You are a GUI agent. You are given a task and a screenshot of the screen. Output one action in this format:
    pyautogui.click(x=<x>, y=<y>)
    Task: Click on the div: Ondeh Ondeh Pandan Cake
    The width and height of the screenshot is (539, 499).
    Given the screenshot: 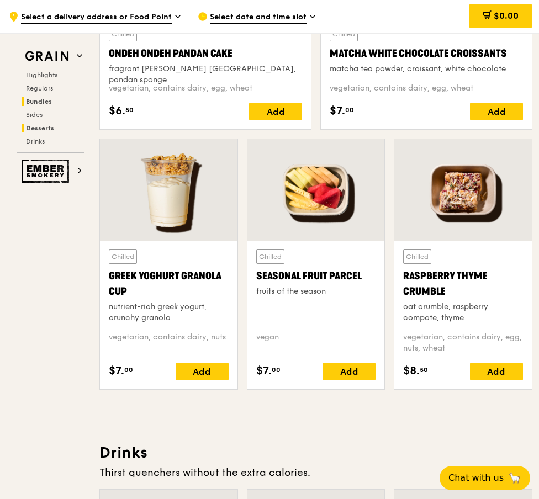 What is the action you would take?
    pyautogui.click(x=205, y=54)
    